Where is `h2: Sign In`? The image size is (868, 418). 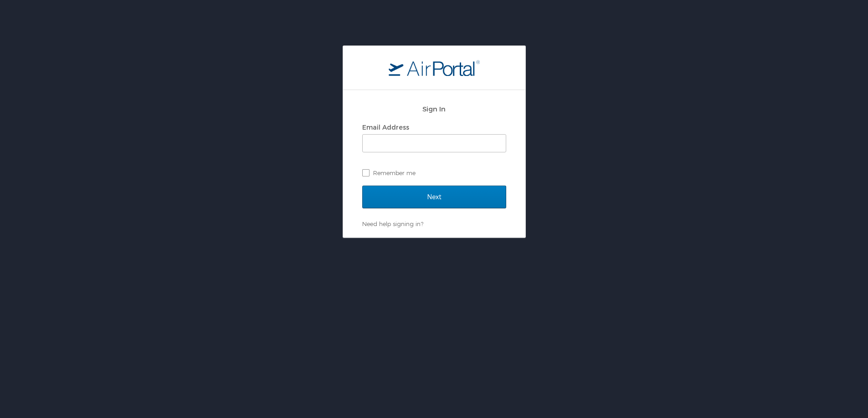
h2: Sign In is located at coordinates (434, 108).